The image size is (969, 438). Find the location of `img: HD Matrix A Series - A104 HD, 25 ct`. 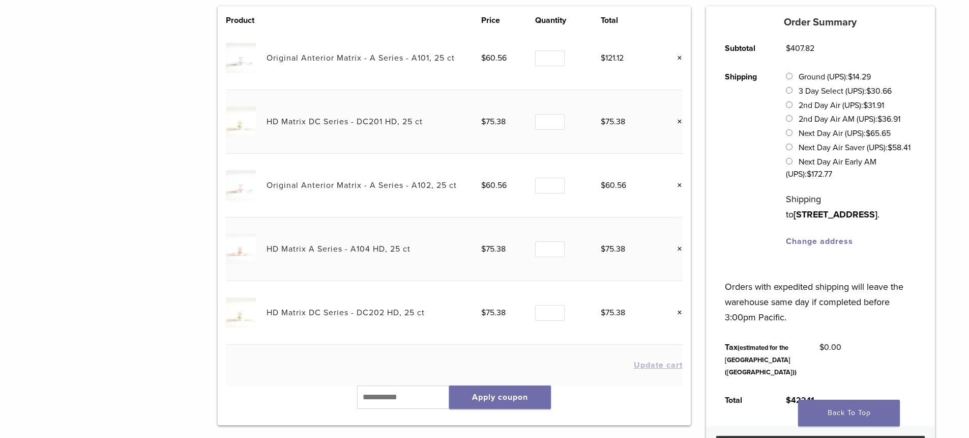

img: HD Matrix A Series - A104 HD, 25 ct is located at coordinates (241, 248).